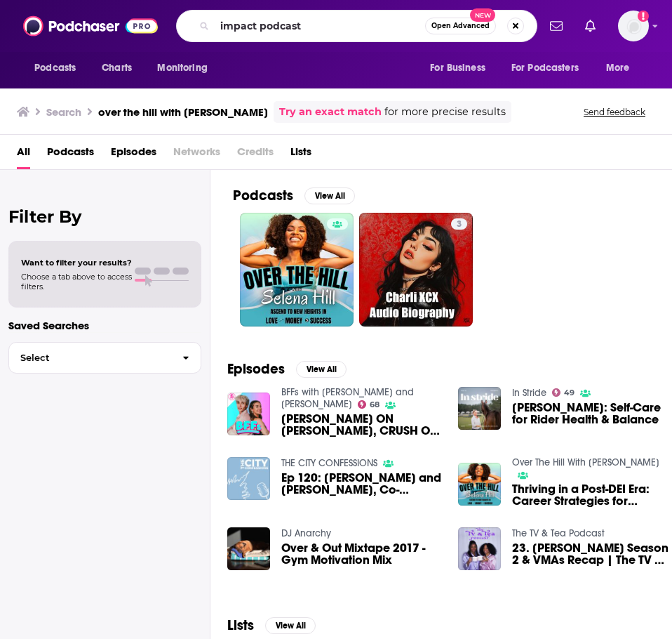 The height and width of the screenshot is (639, 672). I want to click on img: Podchaser - Follow, Share and Rate Podcasts, so click(90, 26).